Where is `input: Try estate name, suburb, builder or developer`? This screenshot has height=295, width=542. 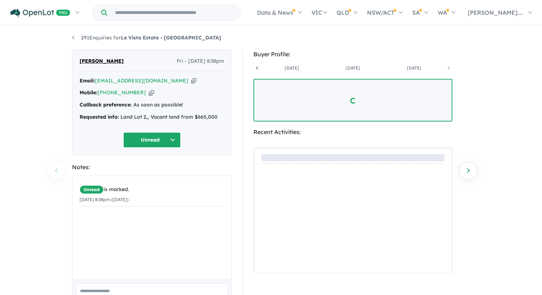 input: Try estate name, suburb, builder or developer is located at coordinates (174, 13).